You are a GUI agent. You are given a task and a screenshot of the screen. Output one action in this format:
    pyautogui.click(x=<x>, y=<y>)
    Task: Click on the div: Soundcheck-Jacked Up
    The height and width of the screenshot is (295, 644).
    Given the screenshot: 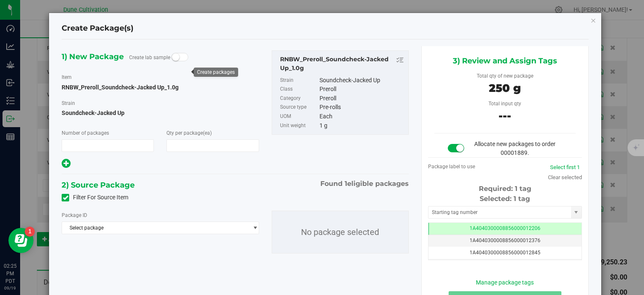 What is the action you would take?
    pyautogui.click(x=362, y=80)
    